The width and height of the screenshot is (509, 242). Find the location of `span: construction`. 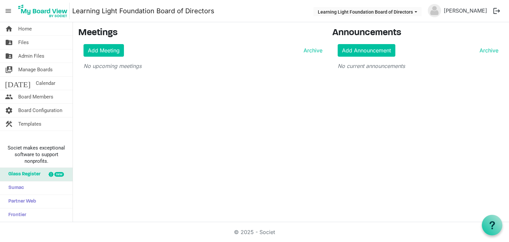

span: construction is located at coordinates (9, 124).